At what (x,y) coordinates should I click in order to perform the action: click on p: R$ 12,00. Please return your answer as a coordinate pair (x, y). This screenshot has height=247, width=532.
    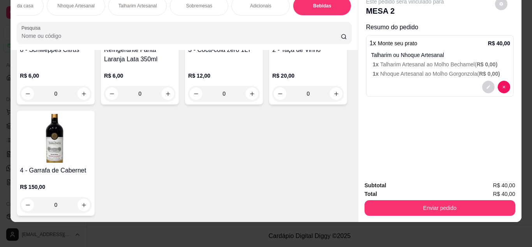
    Looking at the image, I should click on (224, 76).